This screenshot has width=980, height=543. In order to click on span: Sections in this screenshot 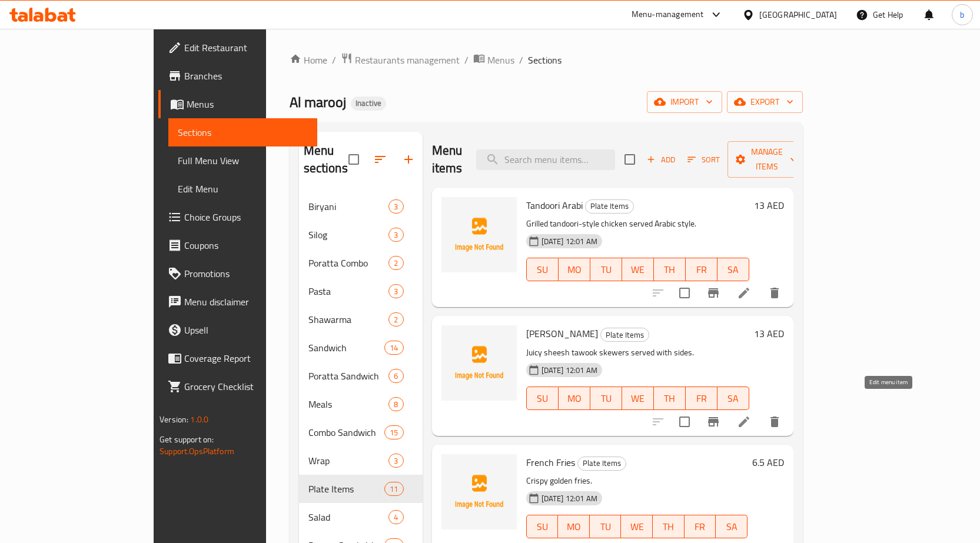, I will do `click(242, 133)`.